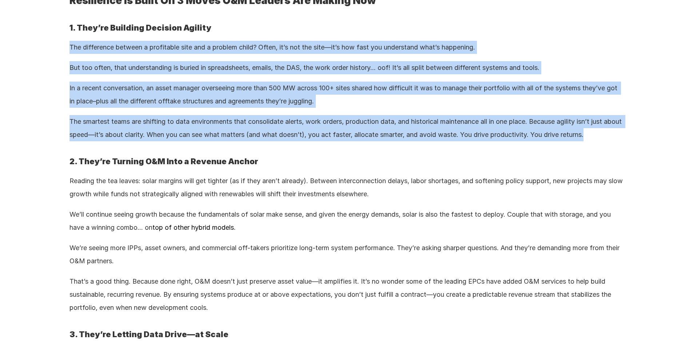  I want to click on p: The smartest teams are shifting to data environments that consolidate alerts, work orders, produc..., so click(347, 128).